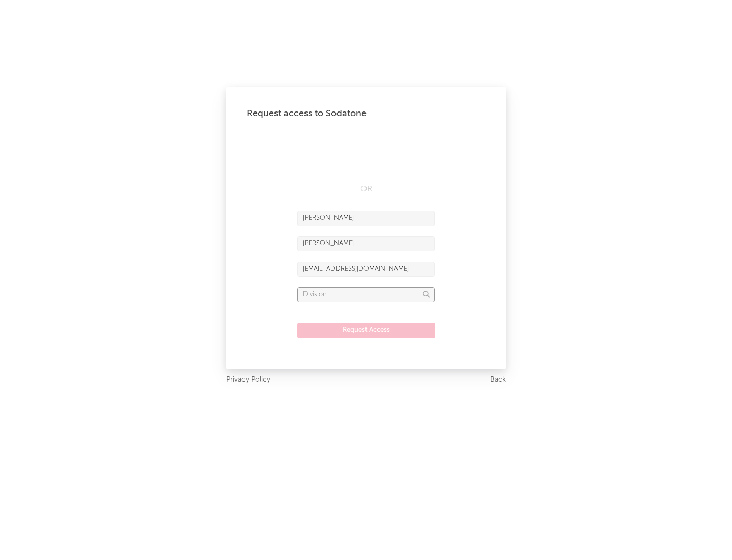 Image resolution: width=732 pixels, height=560 pixels. What do you see at coordinates (366, 244) in the screenshot?
I see `input: Last Name` at bounding box center [366, 244].